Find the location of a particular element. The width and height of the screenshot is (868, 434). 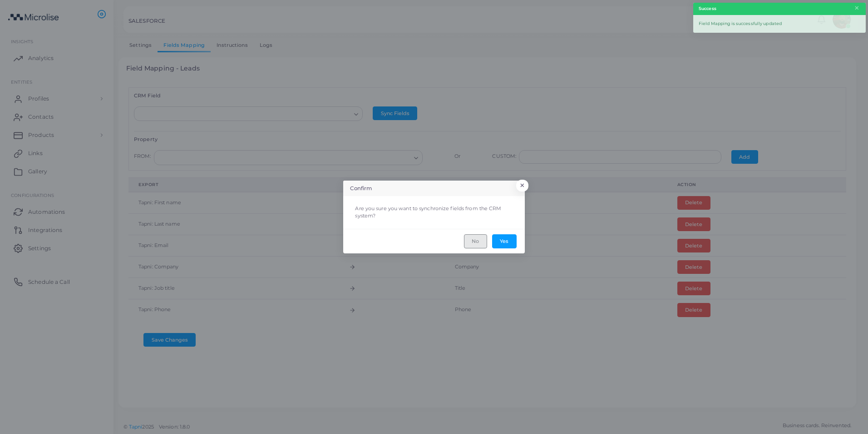

div: Field Mapping is successfully updated is located at coordinates (779, 23).